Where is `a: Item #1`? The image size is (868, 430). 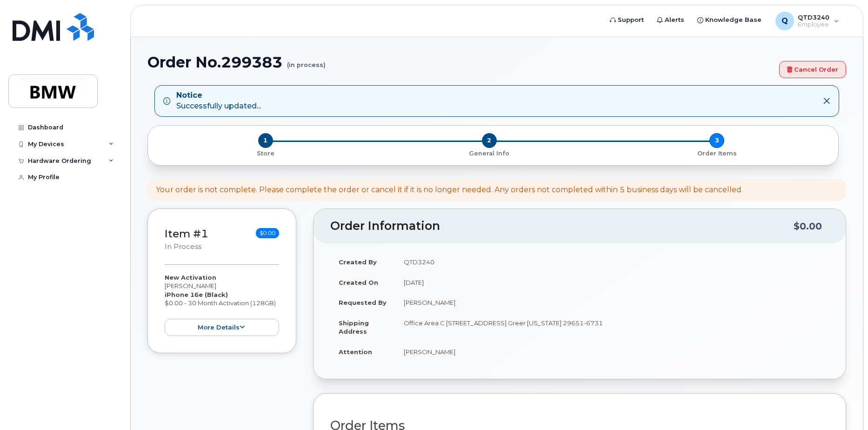
a: Item #1 is located at coordinates (187, 234).